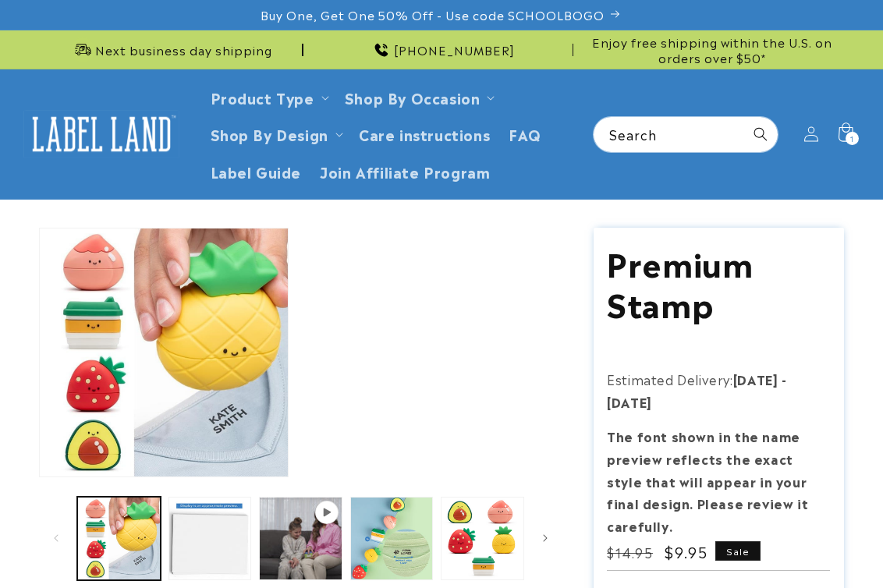 The width and height of the screenshot is (883, 588). What do you see at coordinates (718, 391) in the screenshot?
I see `p: Estimated Delivery:` at bounding box center [718, 391].